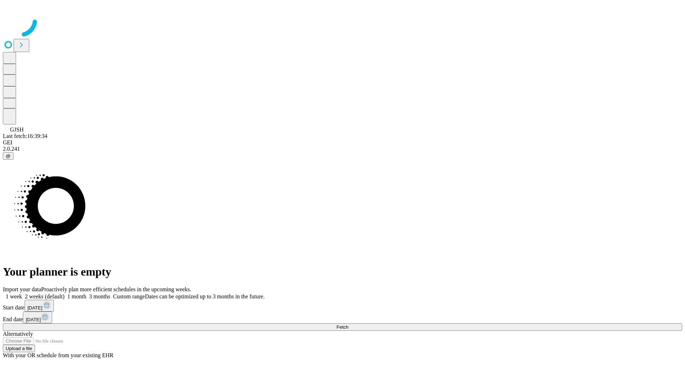 Image resolution: width=685 pixels, height=385 pixels. Describe the element at coordinates (100, 296) in the screenshot. I see `span: 3 months` at that location.